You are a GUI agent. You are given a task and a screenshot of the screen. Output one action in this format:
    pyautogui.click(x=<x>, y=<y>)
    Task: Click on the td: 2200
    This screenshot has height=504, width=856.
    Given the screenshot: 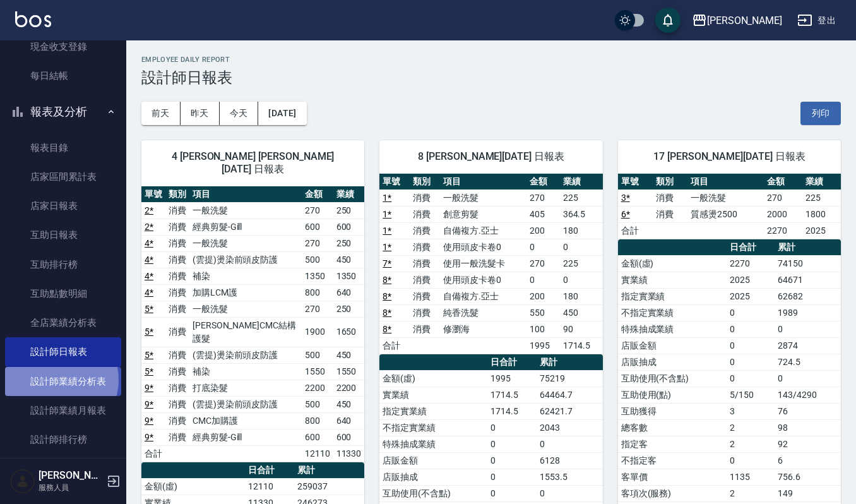 What is the action you would take?
    pyautogui.click(x=349, y=388)
    